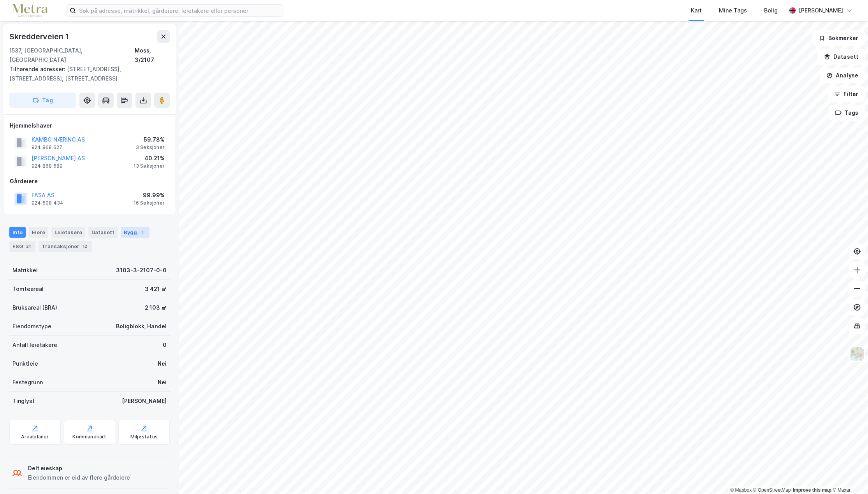 The width and height of the screenshot is (868, 494). Describe the element at coordinates (65, 246) in the screenshot. I see `div: Transaksjoner` at that location.